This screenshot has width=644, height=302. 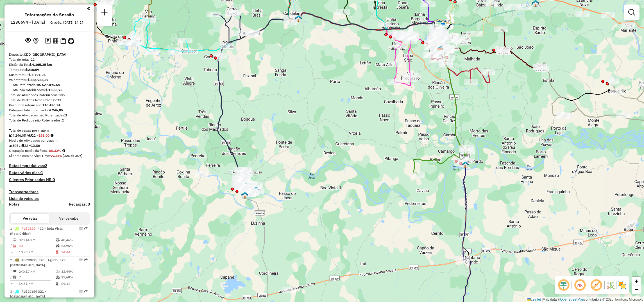 What do you see at coordinates (563, 285) in the screenshot?
I see `span: Ocultar deslocamento` at bounding box center [563, 285].